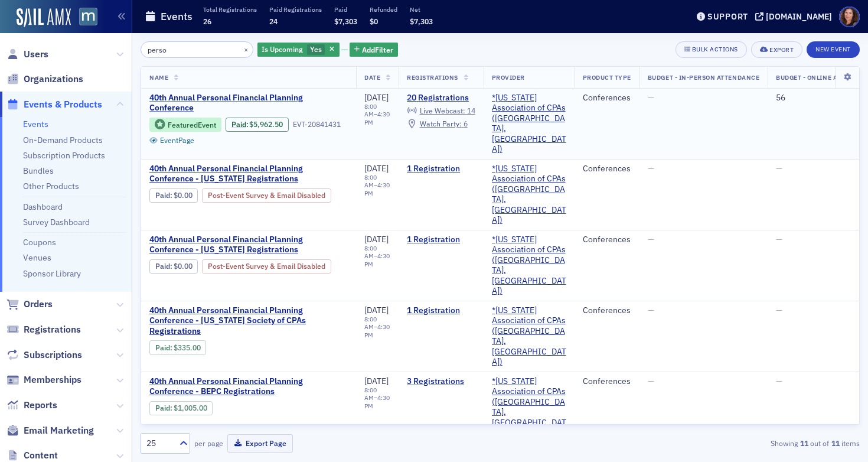 The width and height of the screenshot is (868, 462). What do you see at coordinates (273, 21) in the screenshot?
I see `span: 24` at bounding box center [273, 21].